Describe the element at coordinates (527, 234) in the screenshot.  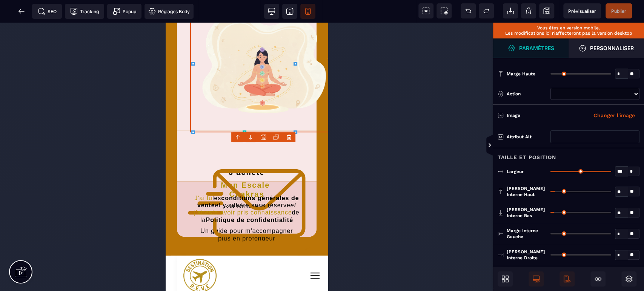
I see `span: Marge interne gauche` at that location.